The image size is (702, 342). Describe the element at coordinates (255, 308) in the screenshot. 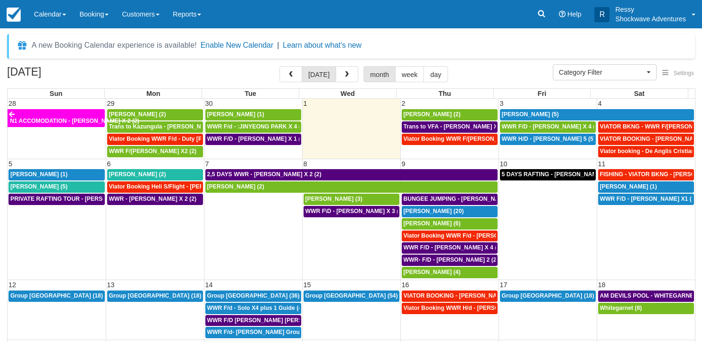

I see `span: WWR F/d - Solo X4 plus 1 Guide (4)` at that location.